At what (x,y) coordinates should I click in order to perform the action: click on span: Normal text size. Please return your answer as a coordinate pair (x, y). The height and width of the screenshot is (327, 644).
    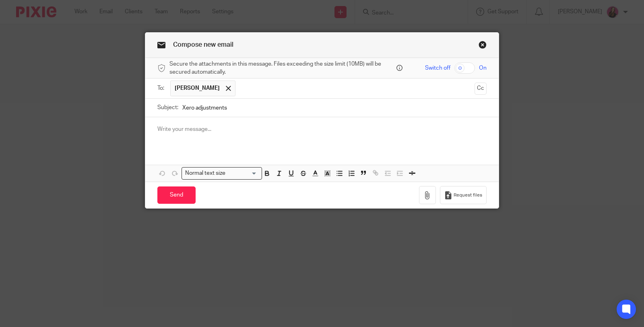
    Looking at the image, I should click on (205, 173).